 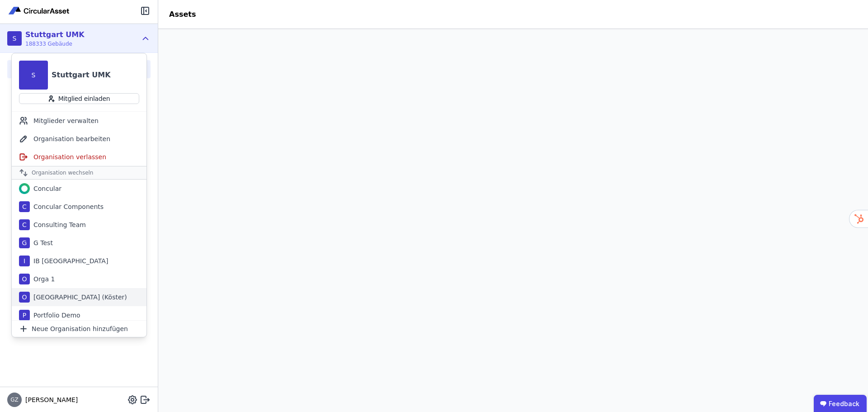 I want to click on div: P, so click(x=24, y=315).